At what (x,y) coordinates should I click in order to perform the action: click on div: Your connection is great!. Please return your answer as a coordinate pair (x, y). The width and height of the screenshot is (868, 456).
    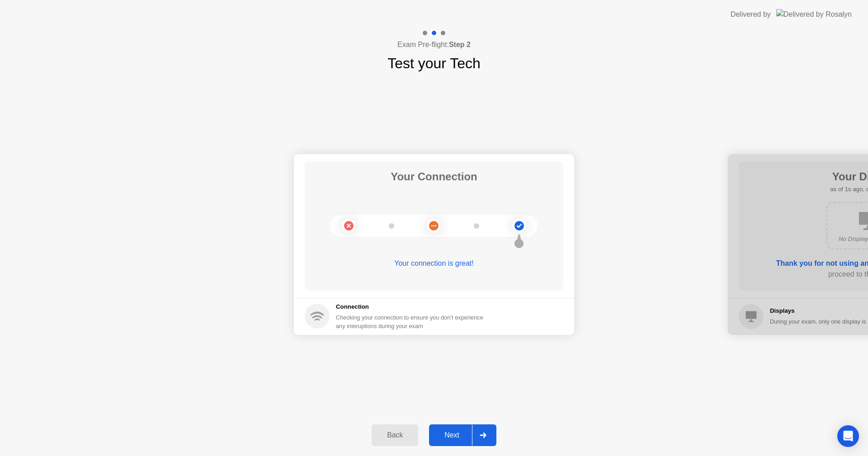
    Looking at the image, I should click on (434, 263).